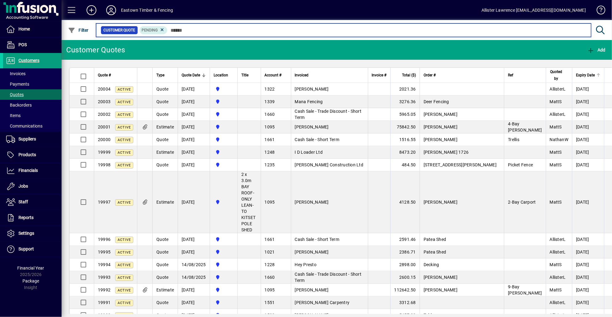 The height and width of the screenshot is (317, 612). What do you see at coordinates (32, 155) in the screenshot?
I see `a: Products` at bounding box center [32, 155].